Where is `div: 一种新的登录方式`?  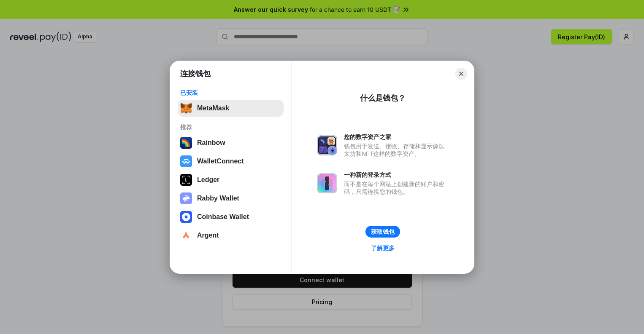 div: 一种新的登录方式 is located at coordinates (396, 175).